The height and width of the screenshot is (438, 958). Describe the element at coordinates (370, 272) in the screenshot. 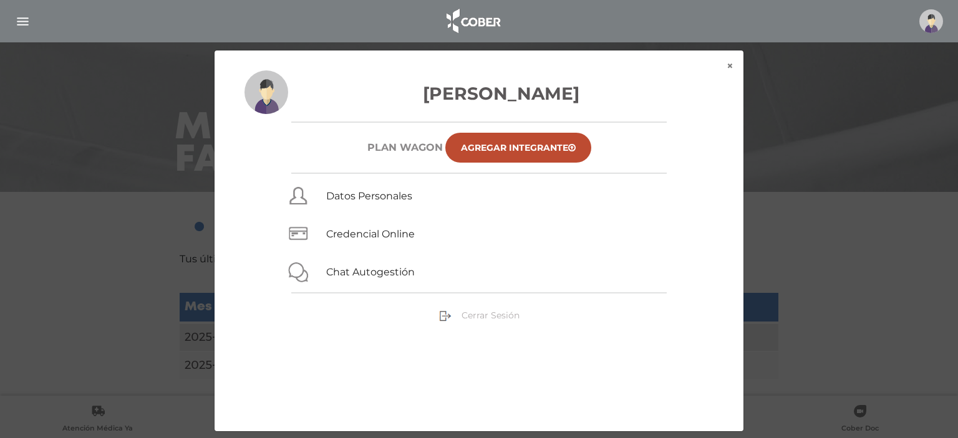

I see `a: Chat Autogestión` at that location.